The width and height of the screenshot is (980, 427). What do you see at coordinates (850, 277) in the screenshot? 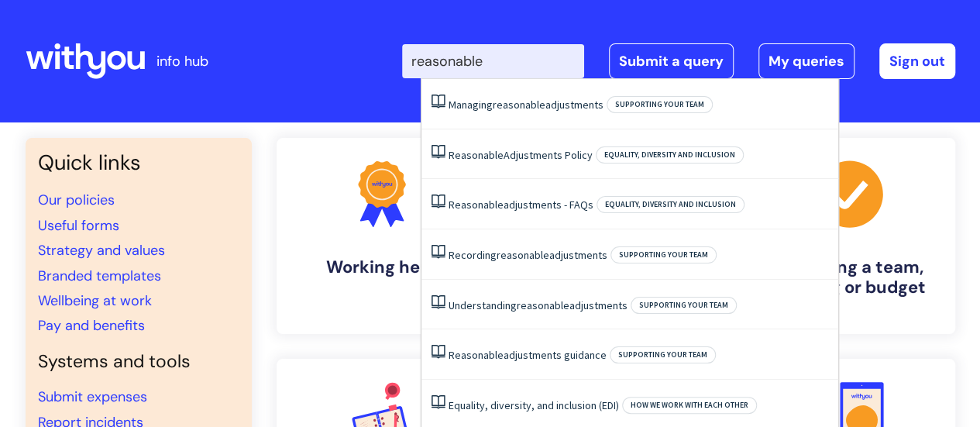
I see `h4: Managing a team, building or budget` at bounding box center [850, 277].